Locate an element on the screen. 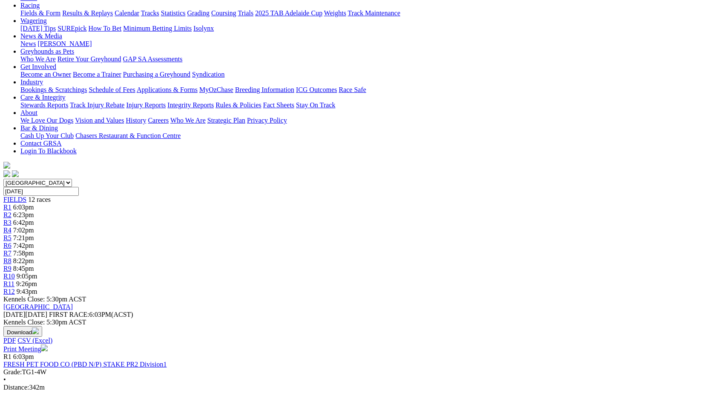  a: Privacy Policy is located at coordinates (267, 120).